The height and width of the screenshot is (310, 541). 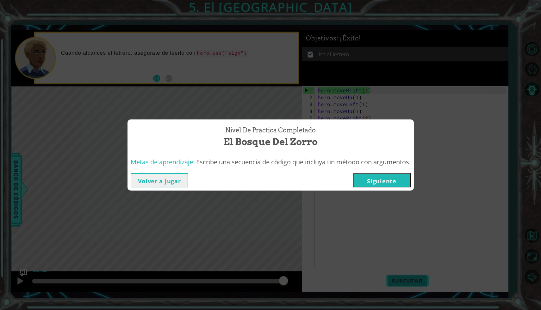 I want to click on button: Siguiente, so click(x=382, y=180).